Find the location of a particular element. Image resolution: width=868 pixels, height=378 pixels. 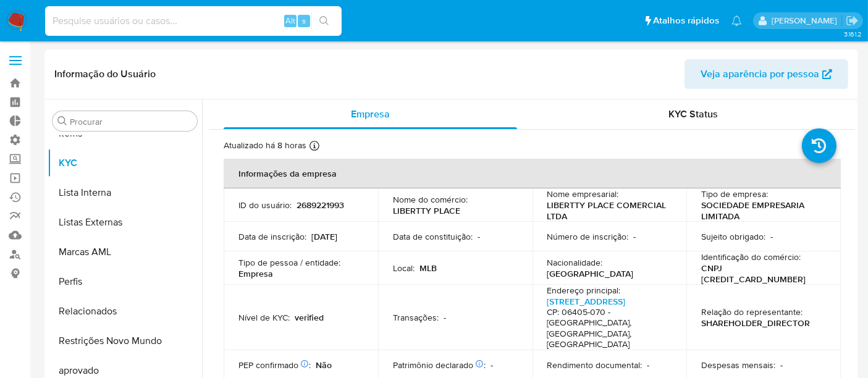

p: SOCIEDADE EMPRESARIA LIMITADA is located at coordinates (761, 210).